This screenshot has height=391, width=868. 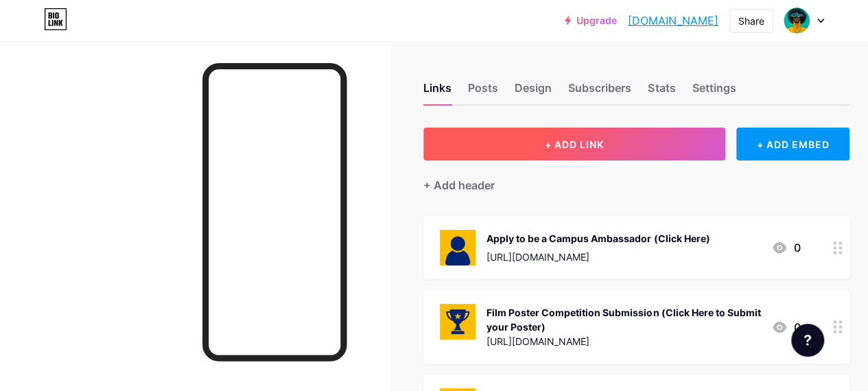 What do you see at coordinates (458, 322) in the screenshot?
I see `img: Film Poster Competition Submission (Click Here to Submit your Poster)` at bounding box center [458, 322].